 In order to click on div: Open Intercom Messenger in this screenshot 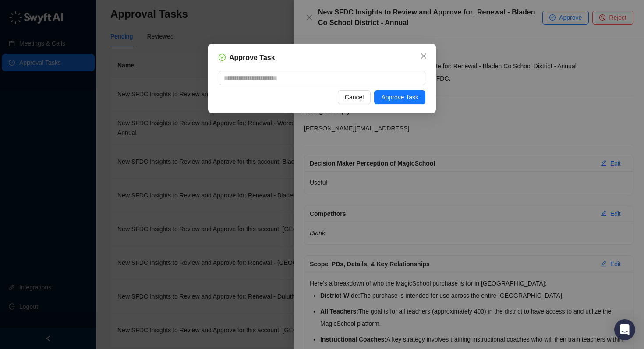, I will do `click(625, 330)`.